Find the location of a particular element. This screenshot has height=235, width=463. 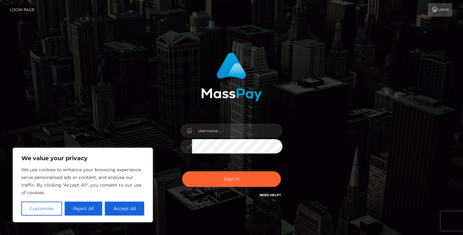

button: Accept All is located at coordinates (124, 208).